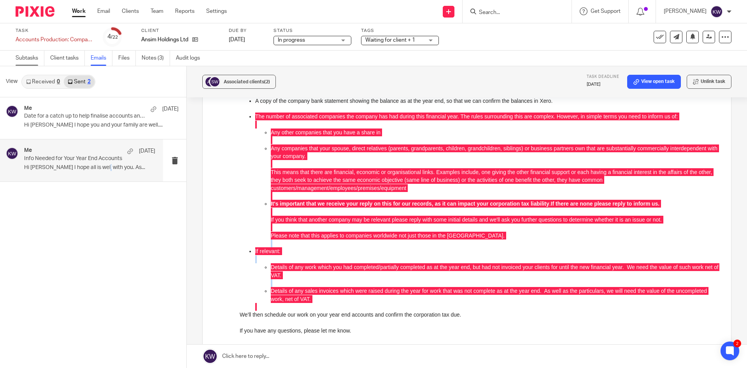  Describe the element at coordinates (180, 31) in the screenshot. I see `label: Client` at that location.